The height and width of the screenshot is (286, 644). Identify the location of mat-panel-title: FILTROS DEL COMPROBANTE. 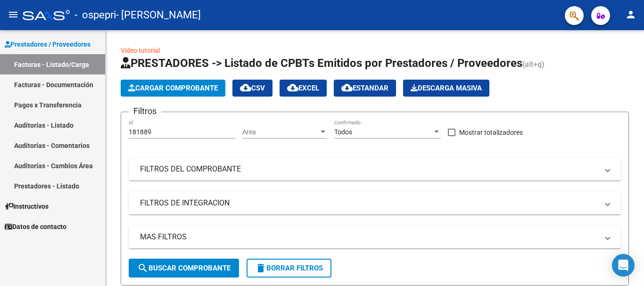
(369, 169).